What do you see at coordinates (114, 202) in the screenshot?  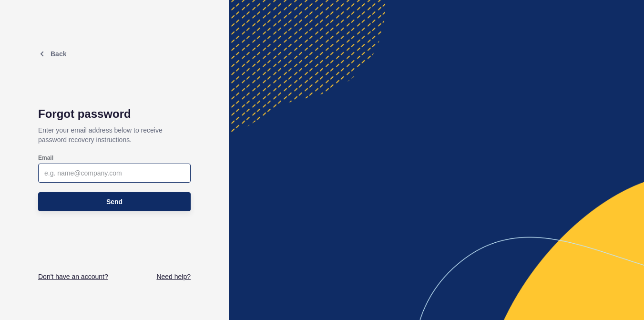 I see `button: Send` at bounding box center [114, 202].